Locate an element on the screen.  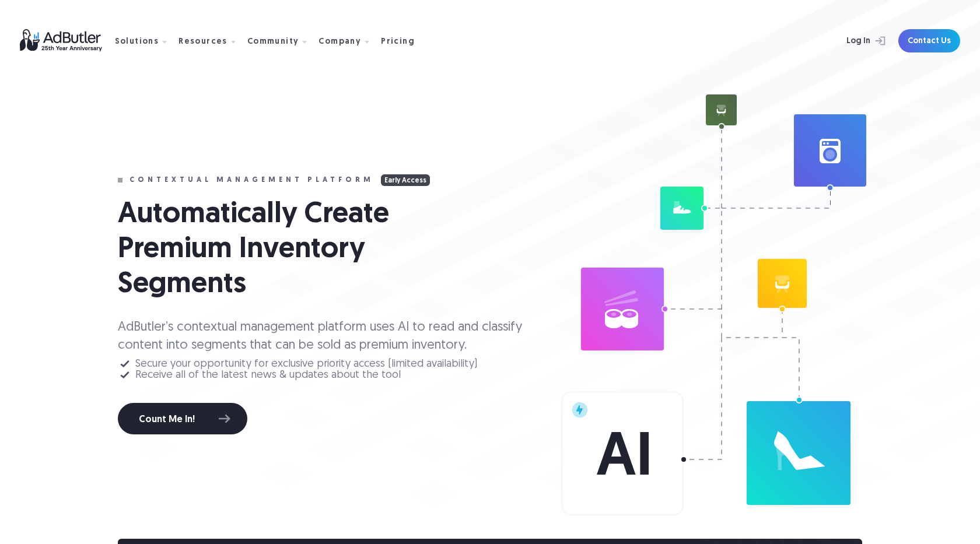
a: Count Me In! is located at coordinates (183, 418).